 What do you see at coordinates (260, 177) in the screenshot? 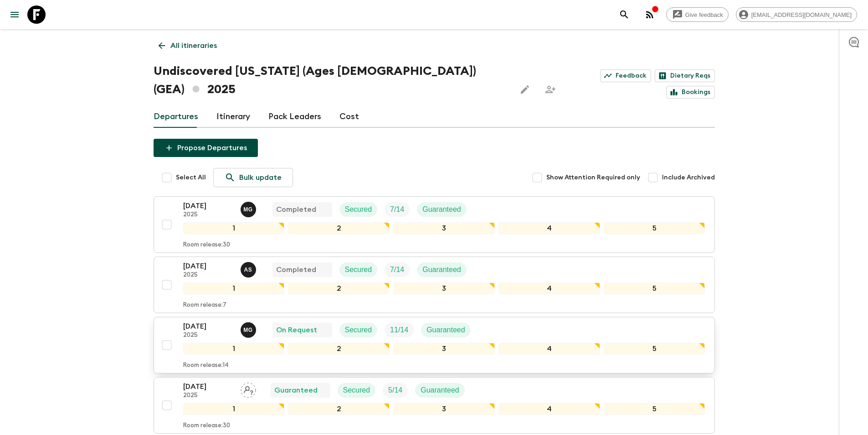
I see `p: Bulk update` at bounding box center [260, 177].